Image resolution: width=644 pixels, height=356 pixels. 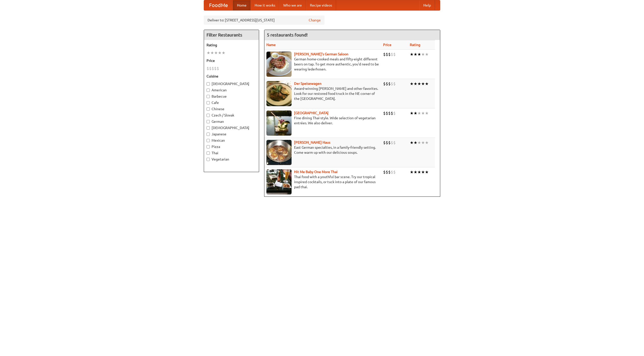 I want to click on b: Der Speisewagen, so click(x=308, y=84).